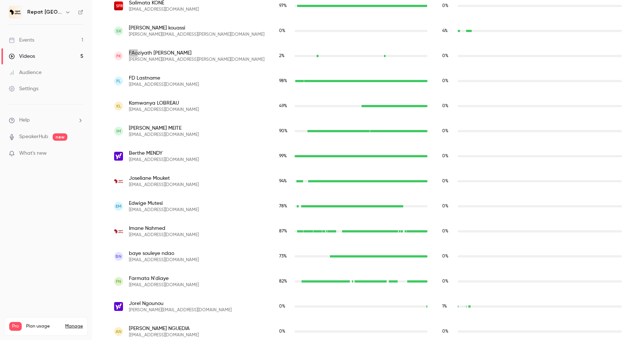 This screenshot has width=644, height=340. I want to click on span: 78 %, so click(283, 206).